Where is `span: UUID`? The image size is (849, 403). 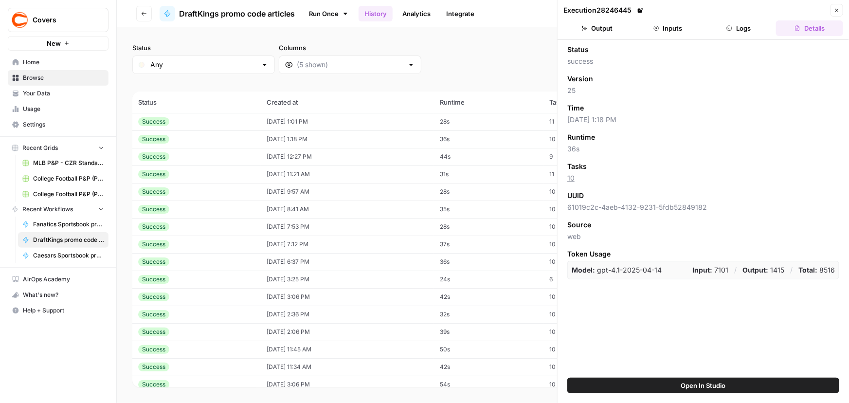
span: UUID is located at coordinates (575, 196).